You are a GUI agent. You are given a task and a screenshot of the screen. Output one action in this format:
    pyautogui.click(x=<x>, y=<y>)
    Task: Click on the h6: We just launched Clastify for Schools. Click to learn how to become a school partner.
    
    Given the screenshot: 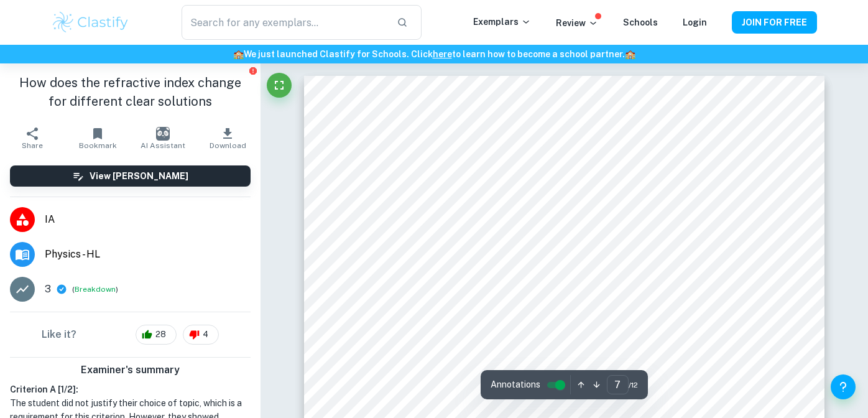 What is the action you would take?
    pyautogui.click(x=434, y=54)
    